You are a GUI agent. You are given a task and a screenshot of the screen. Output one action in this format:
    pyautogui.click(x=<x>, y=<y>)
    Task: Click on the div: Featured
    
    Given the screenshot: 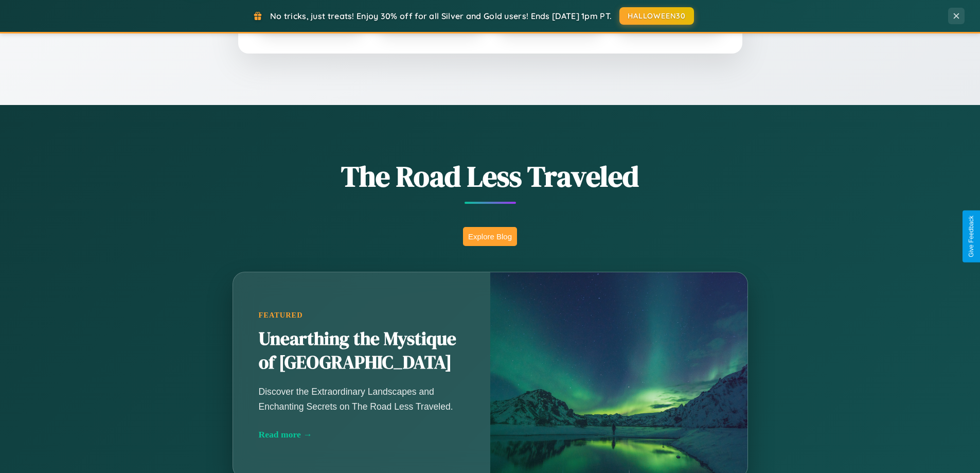 What is the action you would take?
    pyautogui.click(x=362, y=315)
    